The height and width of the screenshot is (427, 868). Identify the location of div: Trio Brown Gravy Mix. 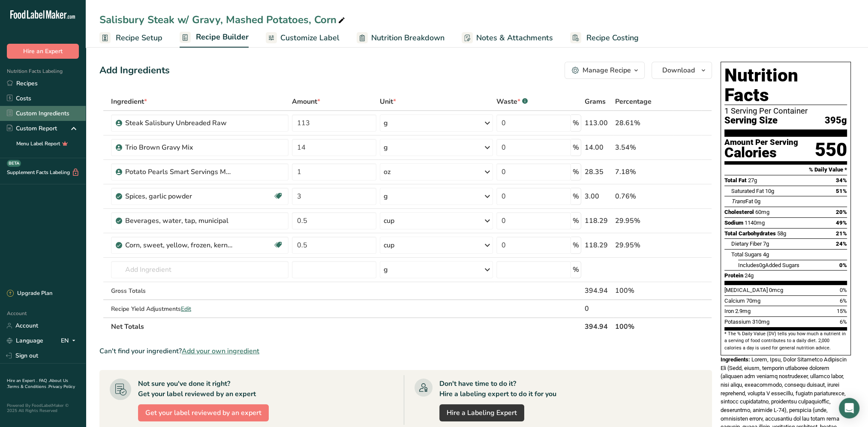
(178, 147).